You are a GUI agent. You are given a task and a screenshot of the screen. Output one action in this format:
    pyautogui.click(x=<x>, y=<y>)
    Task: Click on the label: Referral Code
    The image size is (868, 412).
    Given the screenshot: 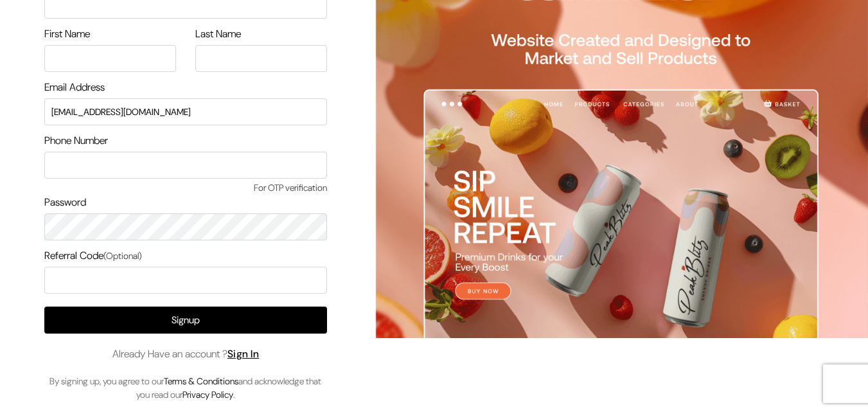 What is the action you would take?
    pyautogui.click(x=93, y=256)
    